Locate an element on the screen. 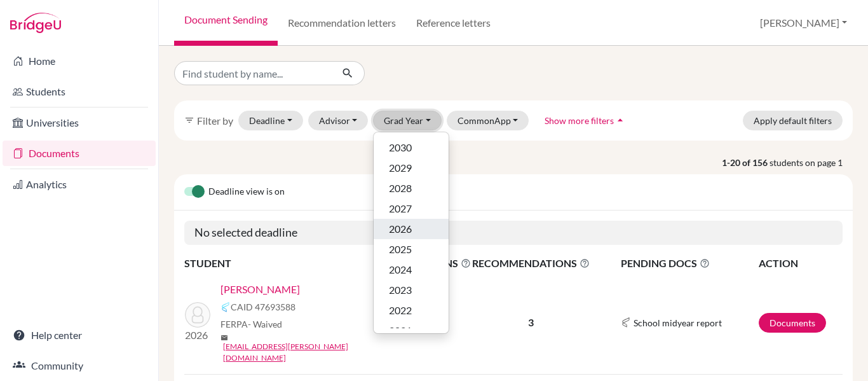 The width and height of the screenshot is (868, 381). button: CommonApp is located at coordinates (488, 120).